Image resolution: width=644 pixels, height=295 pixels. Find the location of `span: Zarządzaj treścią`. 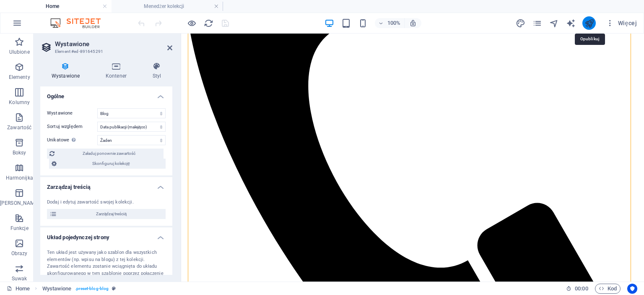

span: Zarządzaj treścią is located at coordinates (111, 214).